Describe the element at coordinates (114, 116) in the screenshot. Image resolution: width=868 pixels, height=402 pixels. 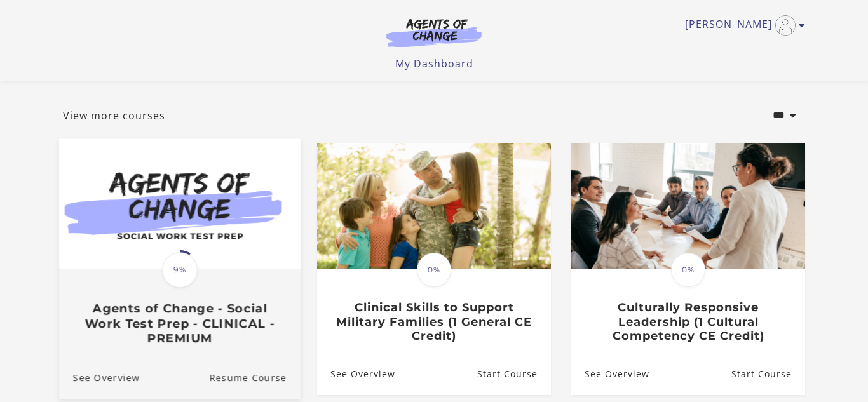
I see `a: View more courses` at that location.